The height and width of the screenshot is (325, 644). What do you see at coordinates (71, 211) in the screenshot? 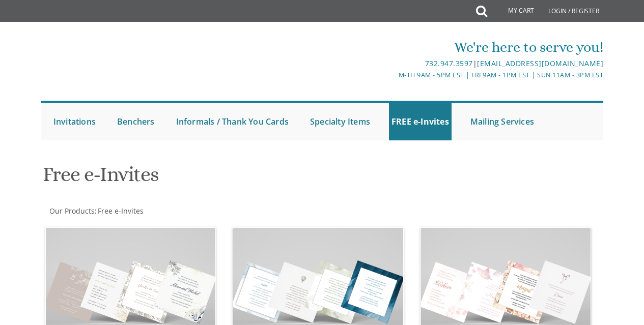
I see `a: Our Products` at bounding box center [71, 211].